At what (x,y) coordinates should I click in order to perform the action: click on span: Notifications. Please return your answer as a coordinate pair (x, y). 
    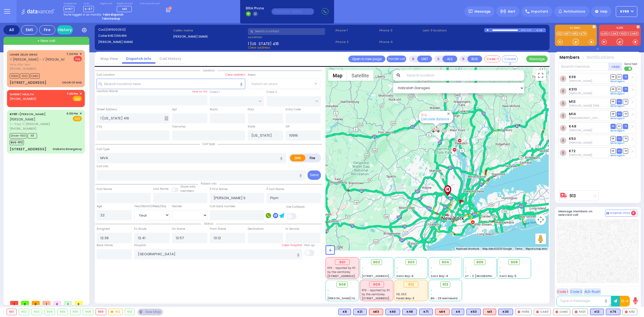
    Looking at the image, I should click on (575, 12).